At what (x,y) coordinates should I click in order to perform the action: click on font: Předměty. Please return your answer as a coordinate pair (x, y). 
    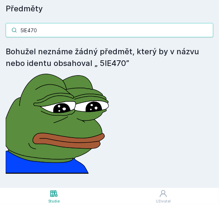
    Looking at the image, I should click on (24, 9).